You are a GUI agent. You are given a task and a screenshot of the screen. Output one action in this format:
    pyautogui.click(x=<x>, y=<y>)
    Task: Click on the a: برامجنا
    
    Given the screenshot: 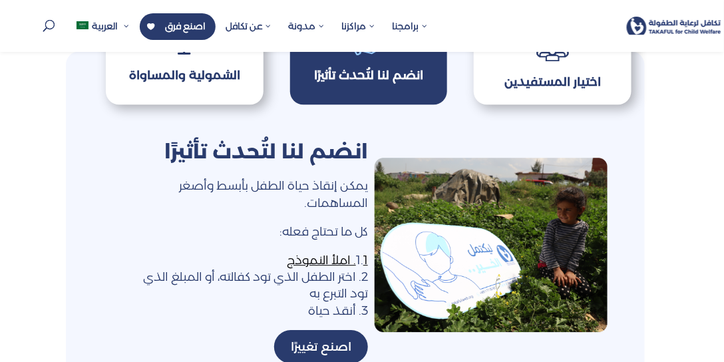 What is the action you would take?
    pyautogui.click(x=410, y=33)
    